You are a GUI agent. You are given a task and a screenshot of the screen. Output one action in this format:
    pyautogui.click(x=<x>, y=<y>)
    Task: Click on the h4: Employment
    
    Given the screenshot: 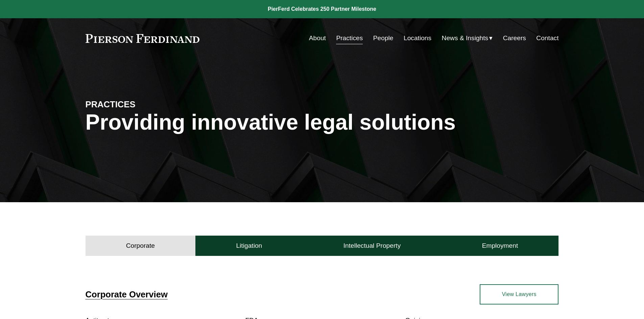 What is the action you would take?
    pyautogui.click(x=500, y=246)
    